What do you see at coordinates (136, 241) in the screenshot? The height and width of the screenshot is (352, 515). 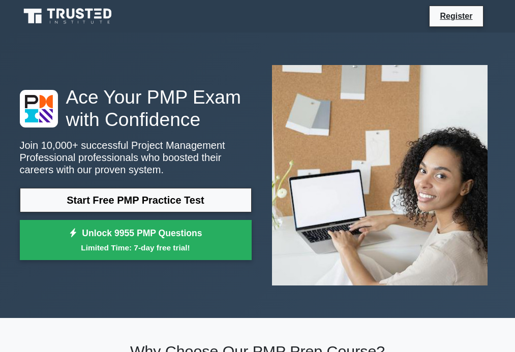 I see `a: Unlock 9955 PMP QuestionsLimited Time: 7-day free trial!` at bounding box center [136, 241].